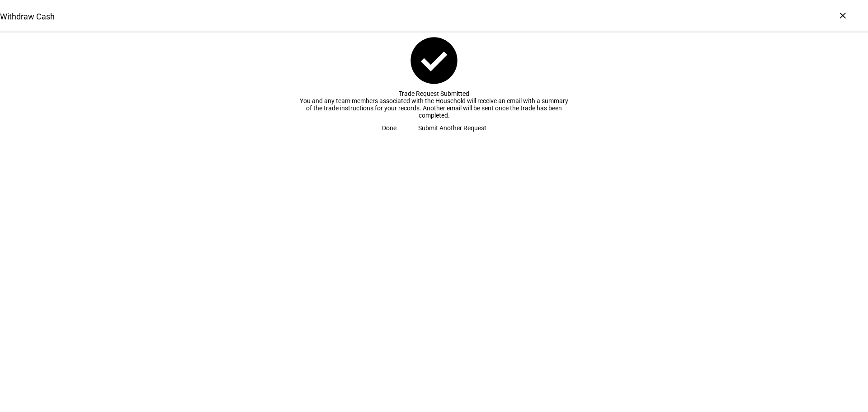 The image size is (868, 412). What do you see at coordinates (434, 61) in the screenshot?
I see `mat-icon: check_circle` at bounding box center [434, 61].